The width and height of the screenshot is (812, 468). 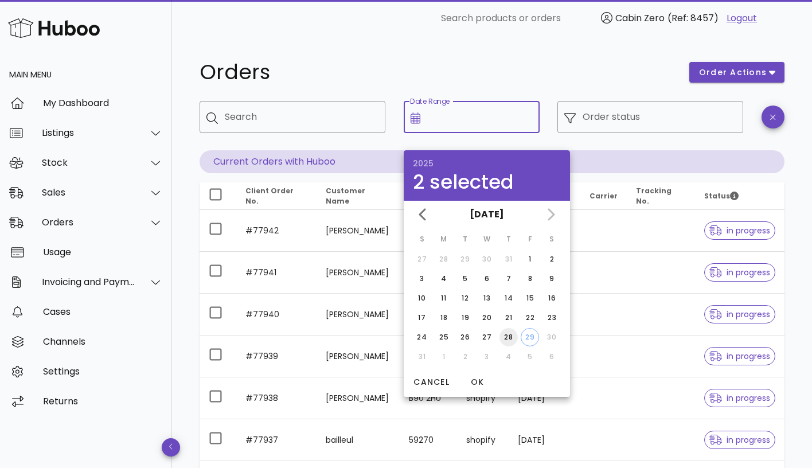 What do you see at coordinates (465, 318) in the screenshot?
I see `div: 19` at bounding box center [465, 318].